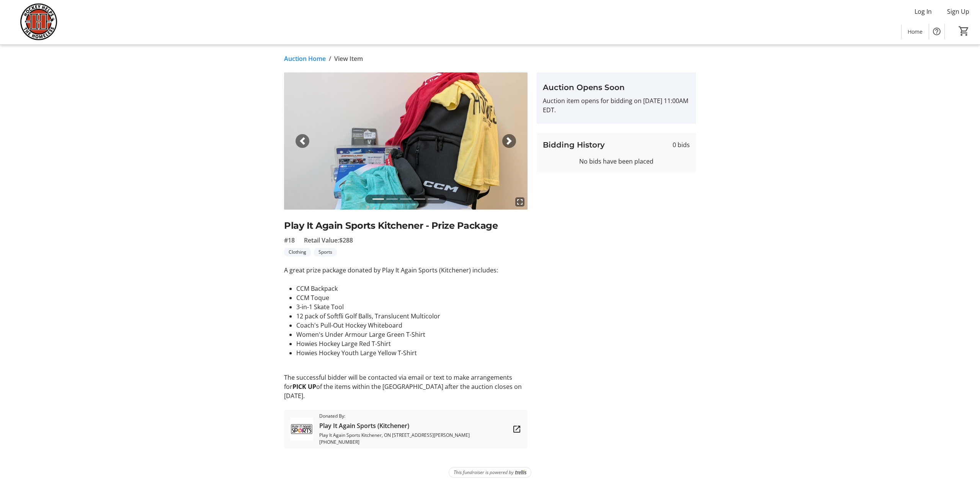 Image resolution: width=980 pixels, height=487 pixels. Describe the element at coordinates (617, 161) in the screenshot. I see `div: No bids have been placed` at that location.